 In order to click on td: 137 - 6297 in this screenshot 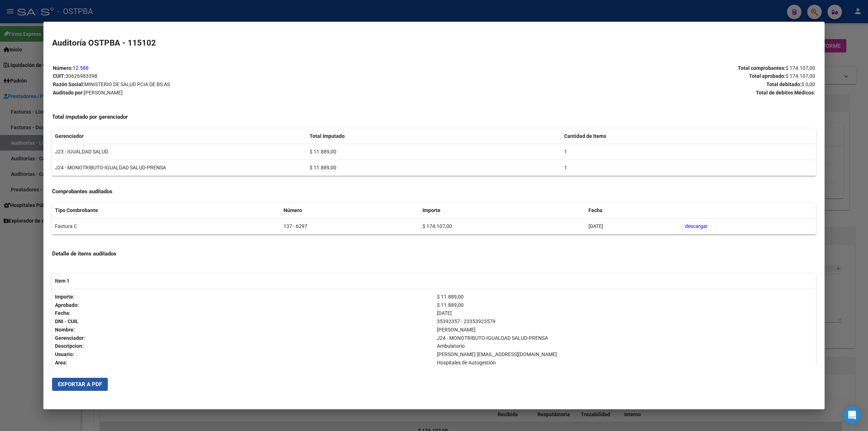, I will do `click(350, 226)`.